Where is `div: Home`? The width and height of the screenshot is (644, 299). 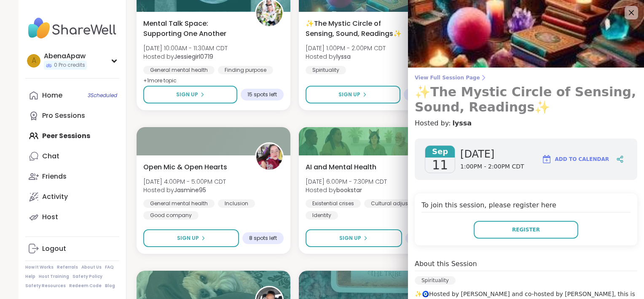
div: Home is located at coordinates (52, 96).